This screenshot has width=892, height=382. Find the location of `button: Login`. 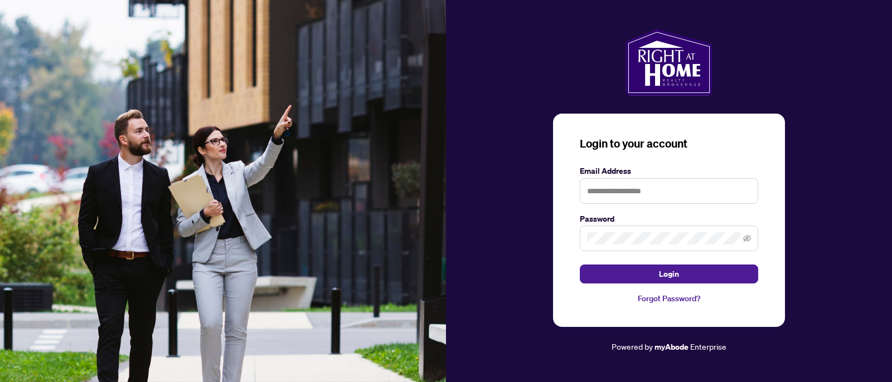

button: Login is located at coordinates (669, 274).